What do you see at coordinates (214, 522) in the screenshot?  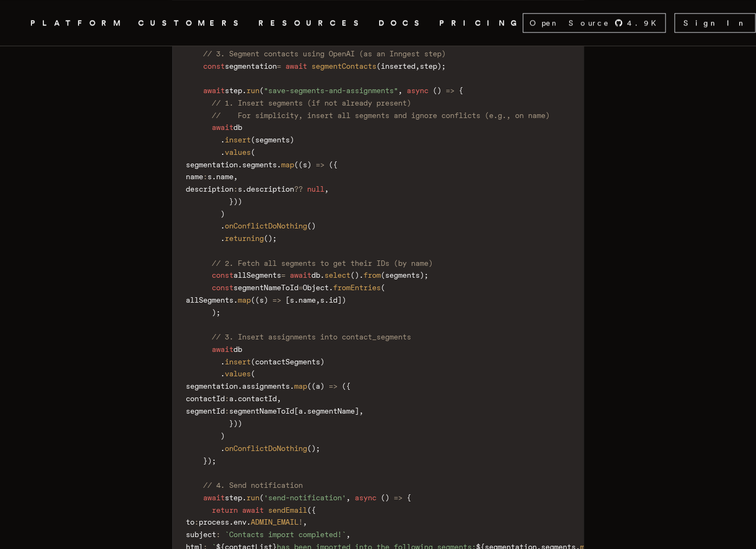 I see `span: process` at bounding box center [214, 522].